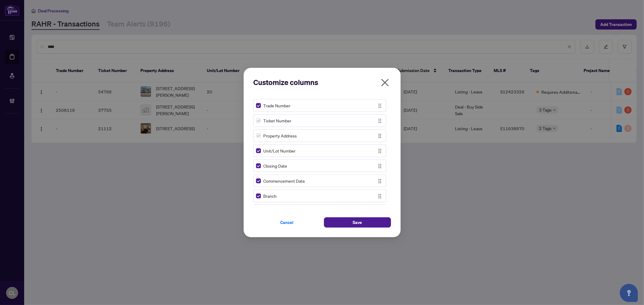 The height and width of the screenshot is (305, 644). I want to click on span: Save, so click(357, 223).